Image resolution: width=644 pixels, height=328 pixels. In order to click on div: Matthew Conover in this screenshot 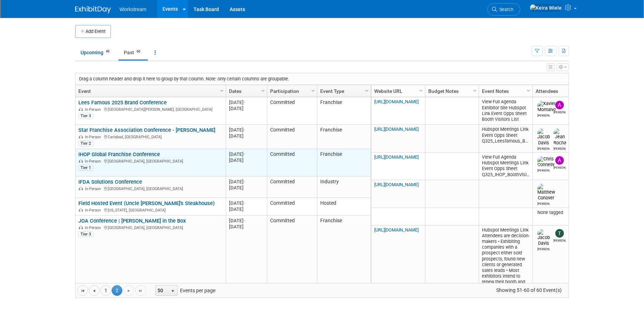, I will do `click(543, 203)`.